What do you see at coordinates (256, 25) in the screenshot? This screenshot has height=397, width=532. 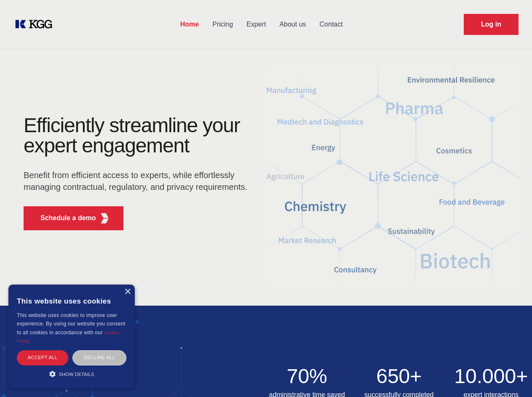 I see `a: Expert` at bounding box center [256, 25].